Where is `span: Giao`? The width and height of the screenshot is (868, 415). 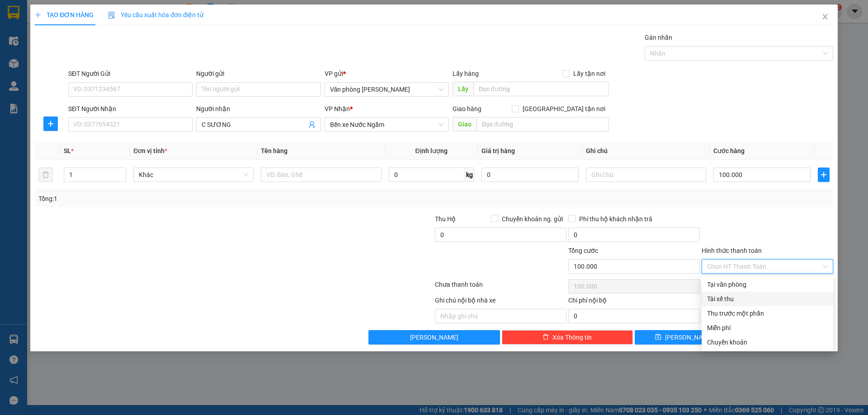
span: Giao is located at coordinates (464, 124).